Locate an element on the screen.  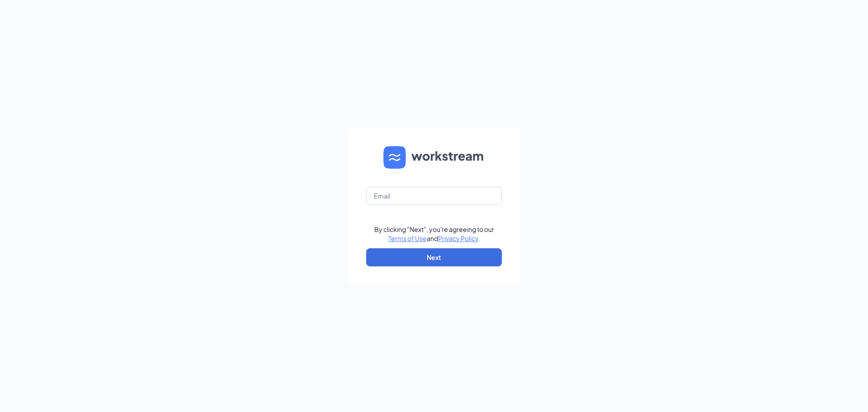
button: Next is located at coordinates (434, 258).